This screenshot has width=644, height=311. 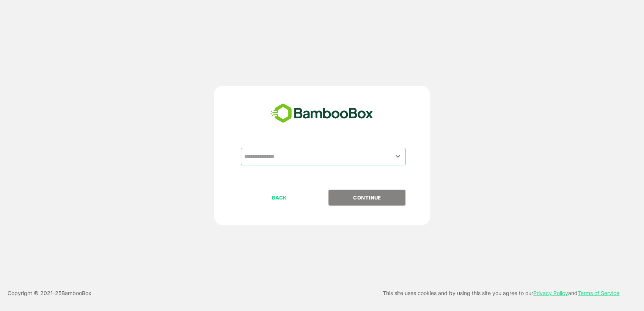 I want to click on p: CONTINUE, so click(x=367, y=198).